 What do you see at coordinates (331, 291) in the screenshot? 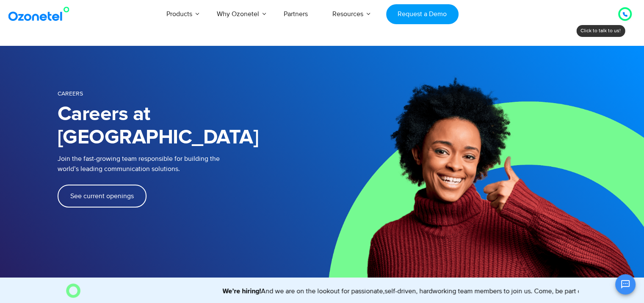
I see `marquee: And we are on the lookout for passionate,self-driven, hardworking team members to join us. Come, ...` at bounding box center [331, 291].